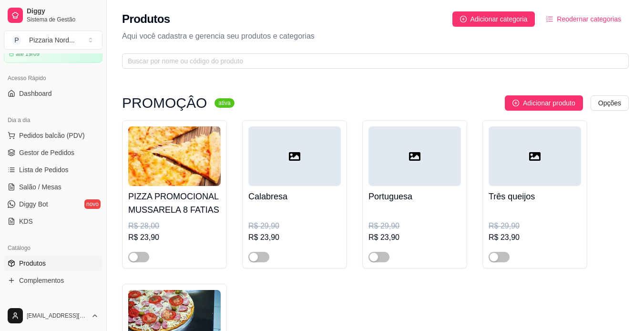 This screenshot has height=331, width=644. I want to click on a: Dashboard, so click(53, 94).